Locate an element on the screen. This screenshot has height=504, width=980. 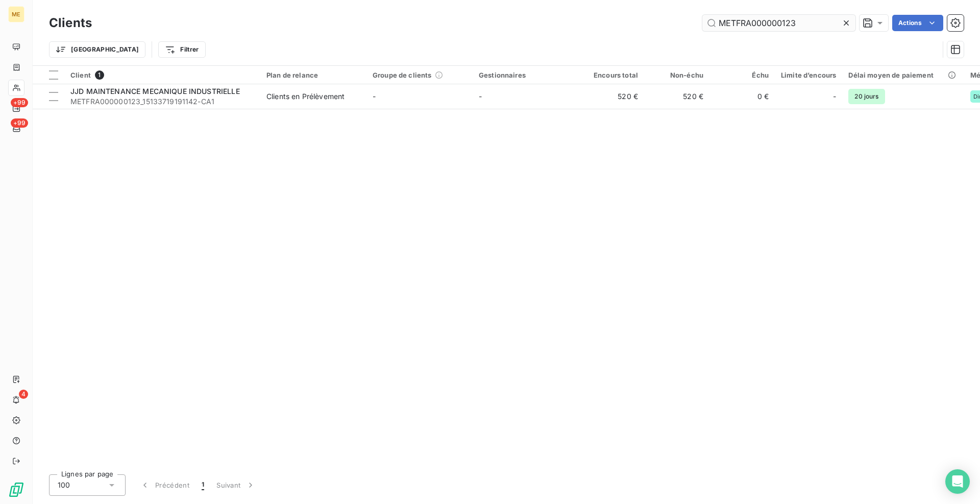
span: 20 jours is located at coordinates (866, 97).